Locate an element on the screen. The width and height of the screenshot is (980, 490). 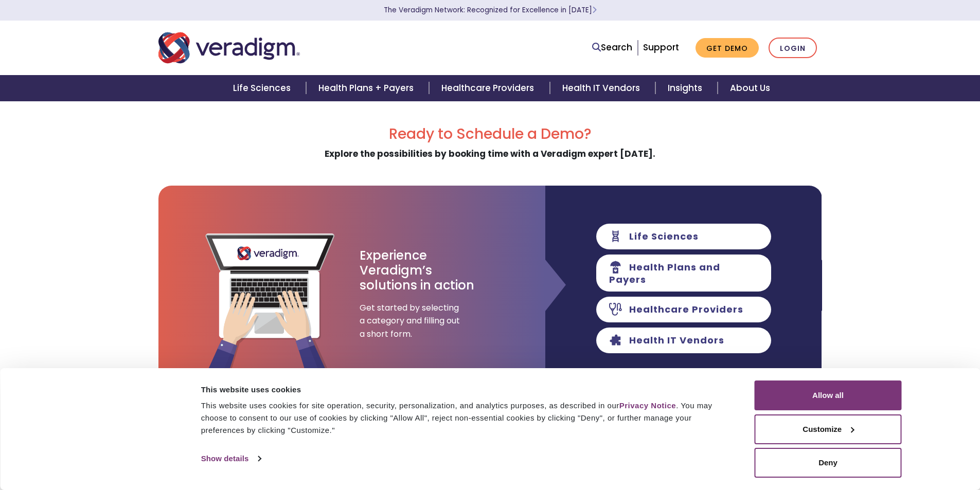
a: Veradigm logo is located at coordinates (229, 48).